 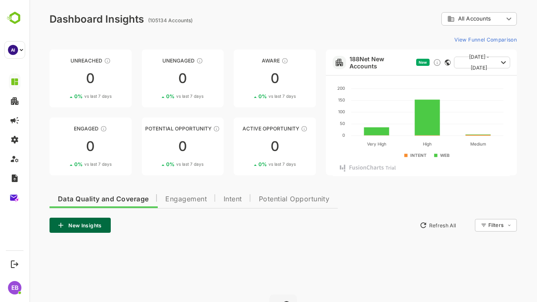 What do you see at coordinates (187, 129) in the screenshot?
I see `div: These accounts are MQAs and can be passed on to Inside Sales` at bounding box center [187, 129].